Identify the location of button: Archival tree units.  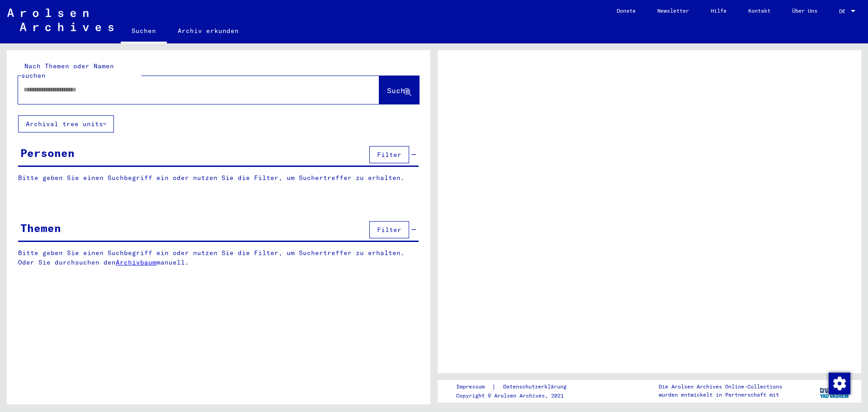
(66, 124).